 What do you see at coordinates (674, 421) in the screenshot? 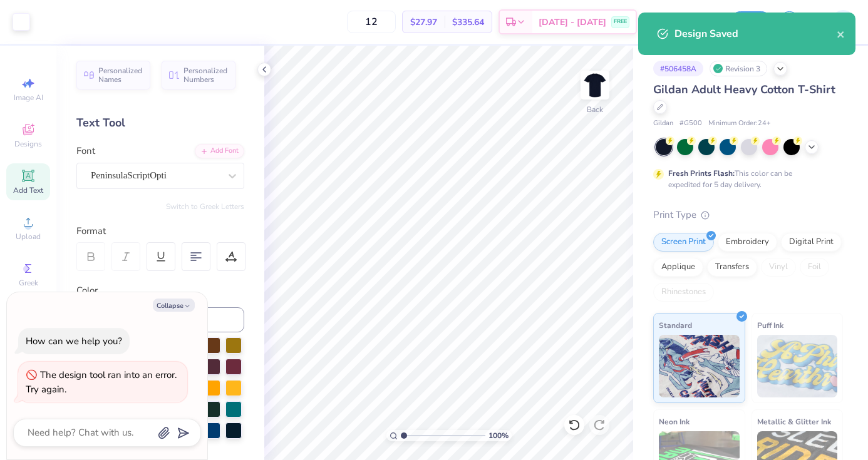
I see `span: Neon Ink` at bounding box center [674, 421].